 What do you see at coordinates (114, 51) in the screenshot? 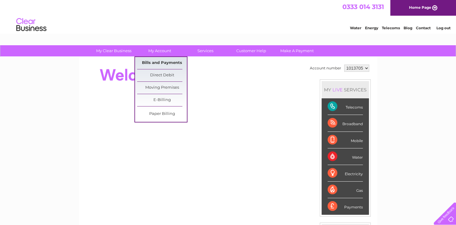
I see `a: My Clear Business` at bounding box center [114, 51].